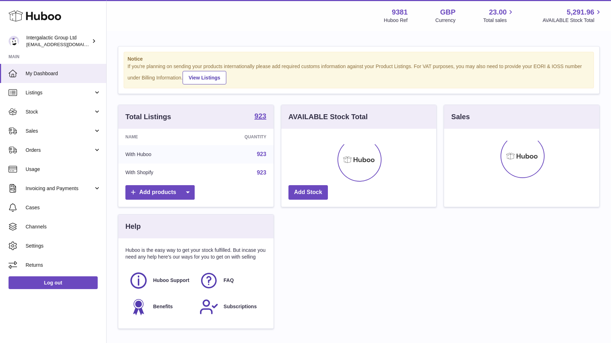  I want to click on th: Name, so click(160, 137).